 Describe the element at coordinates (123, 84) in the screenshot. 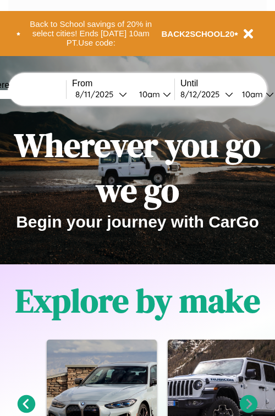

I see `label: From` at that location.